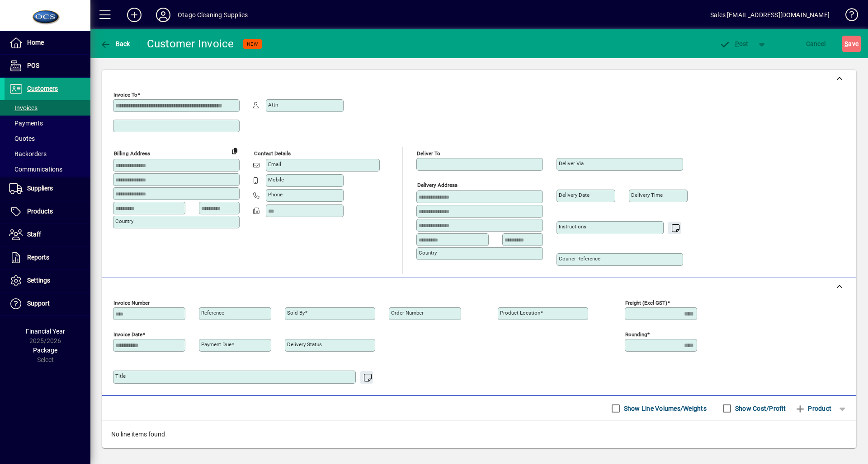 The width and height of the screenshot is (868, 464). I want to click on mat-label: Reference, so click(212, 313).